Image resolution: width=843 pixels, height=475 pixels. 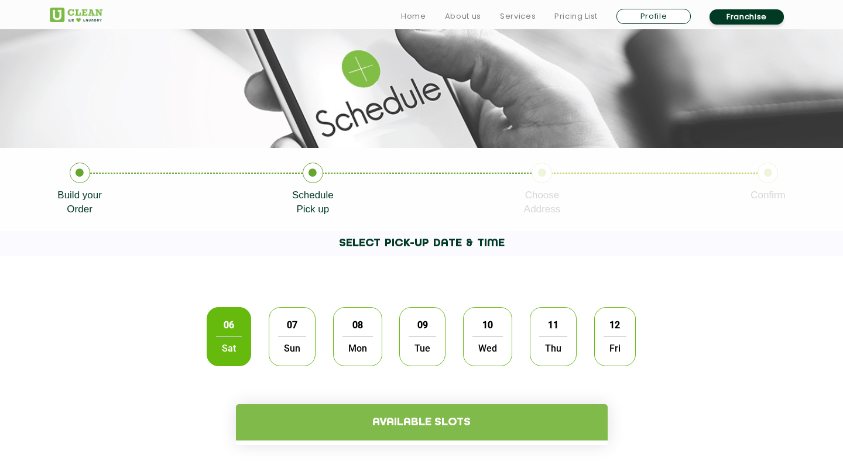 What do you see at coordinates (517, 16) in the screenshot?
I see `a: Services` at bounding box center [517, 16].